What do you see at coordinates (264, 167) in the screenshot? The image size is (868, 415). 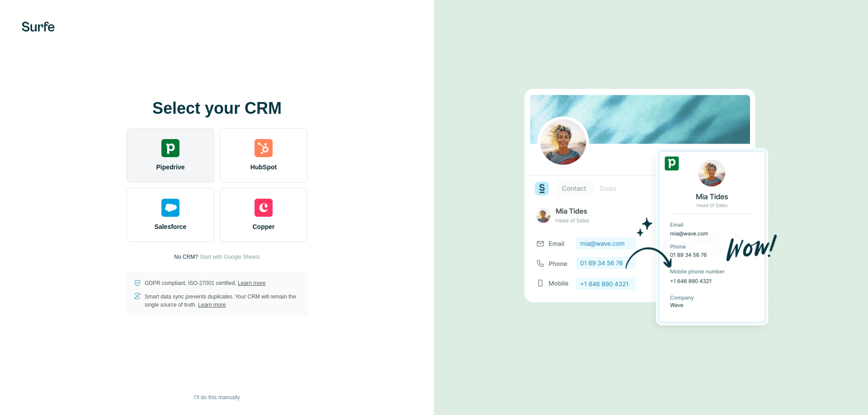 I see `span: HubSpot` at bounding box center [264, 167].